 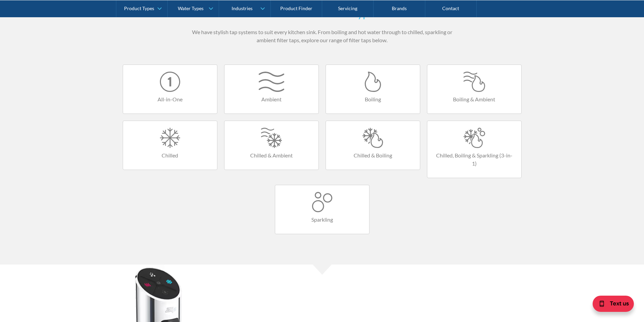 I want to click on a: Ambient, so click(x=272, y=89).